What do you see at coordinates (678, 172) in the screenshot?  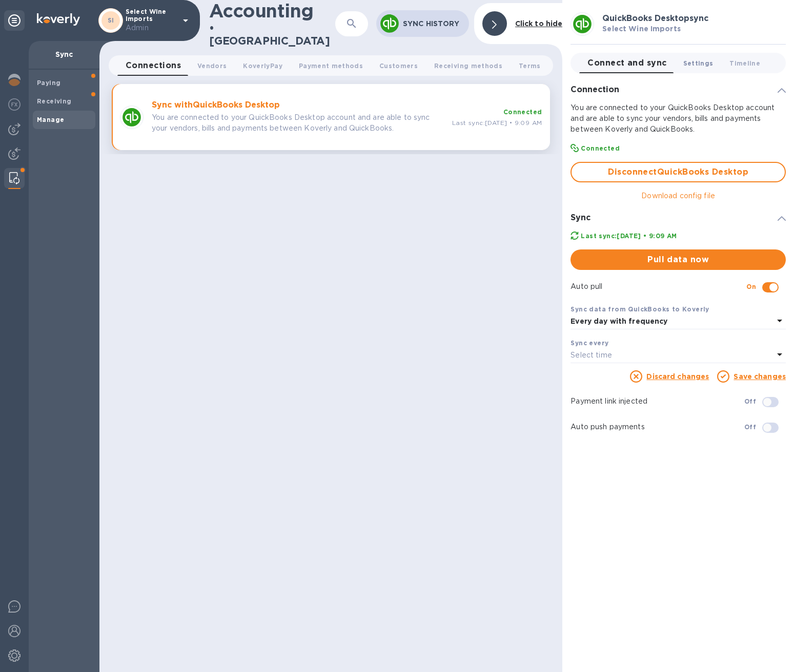 I see `span: Disconnect QuickBooks Desktop` at bounding box center [678, 172].